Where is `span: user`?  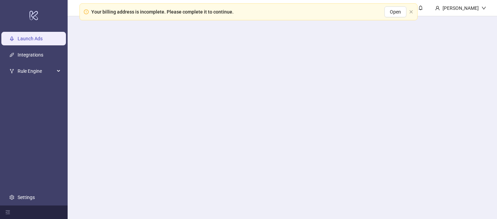 span: user is located at coordinates (438, 8).